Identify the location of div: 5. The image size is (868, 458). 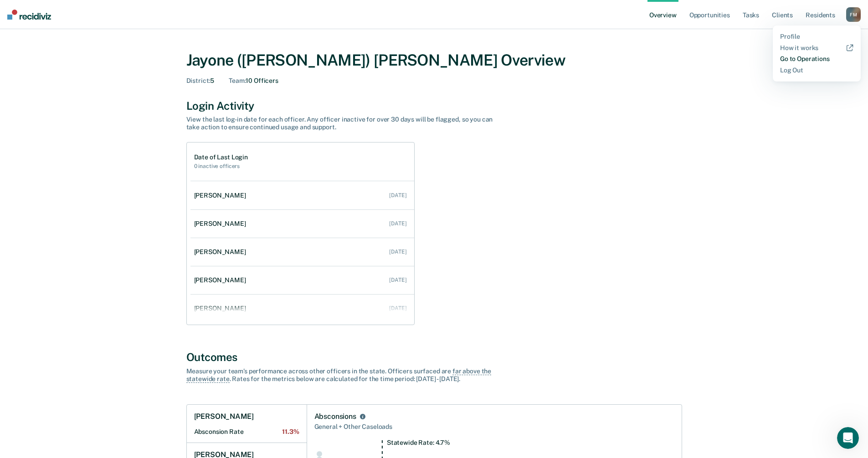
(200, 80).